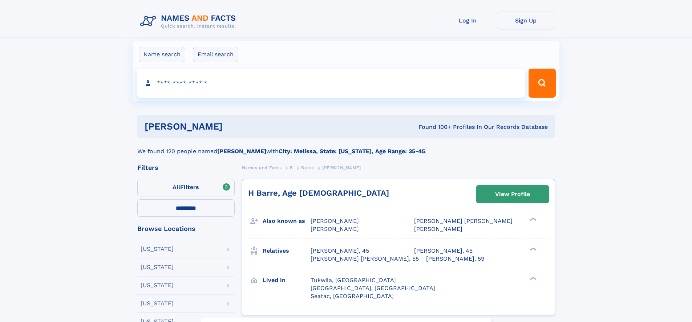  Describe the element at coordinates (287, 281) in the screenshot. I see `h3: Lived in` at that location.